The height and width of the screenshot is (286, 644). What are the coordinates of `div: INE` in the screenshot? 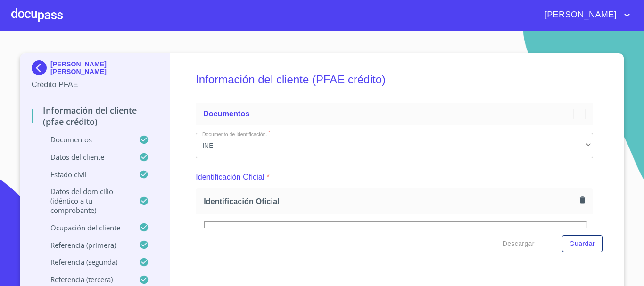 It's located at (394, 146).